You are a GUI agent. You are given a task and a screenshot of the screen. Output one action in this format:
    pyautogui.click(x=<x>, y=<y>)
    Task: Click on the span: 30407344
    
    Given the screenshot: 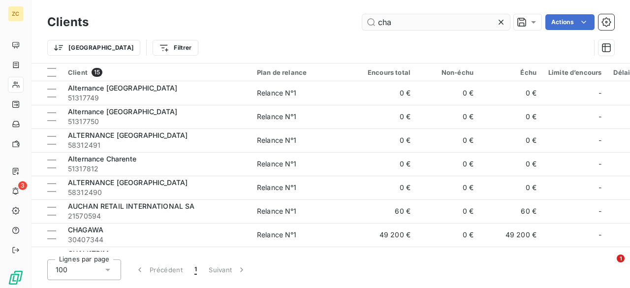 What is the action you would take?
    pyautogui.click(x=157, y=240)
    